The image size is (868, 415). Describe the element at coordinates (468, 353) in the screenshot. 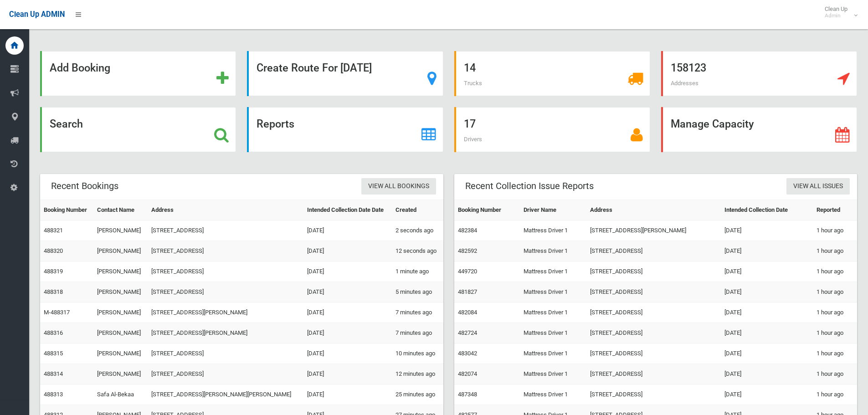

I see `a: 483042` at that location.